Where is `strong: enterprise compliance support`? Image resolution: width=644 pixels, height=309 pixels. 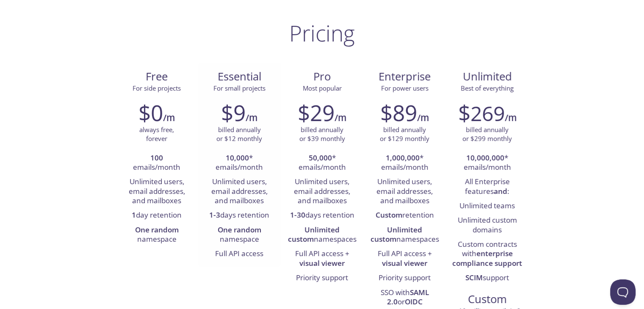
strong: enterprise compliance support is located at coordinates (487, 258).